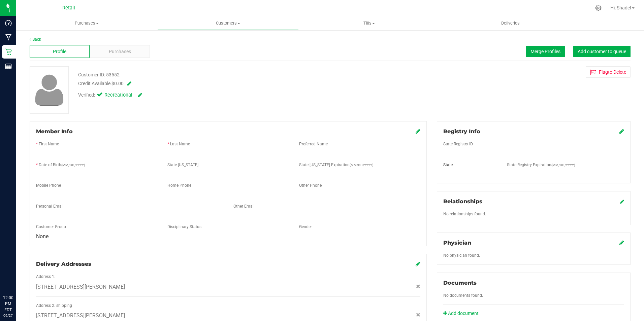 Image resolution: width=644 pixels, height=321 pixels. Describe the element at coordinates (54, 132) in the screenshot. I see `span: Member Info` at that location.